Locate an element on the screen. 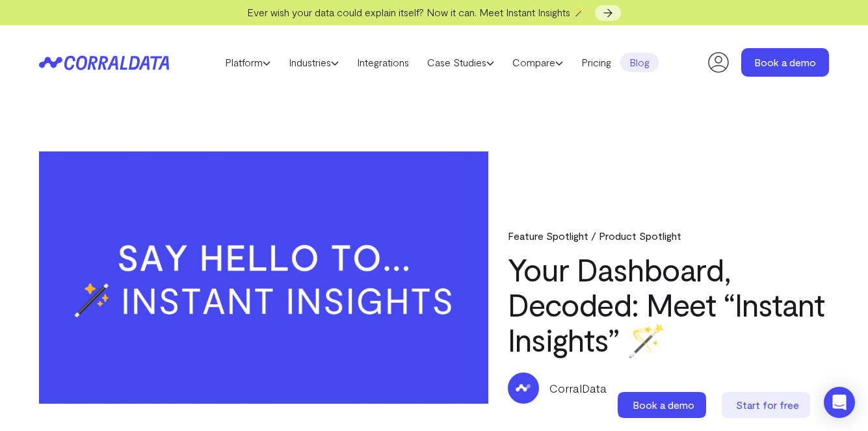  a: Industries is located at coordinates (313, 62).